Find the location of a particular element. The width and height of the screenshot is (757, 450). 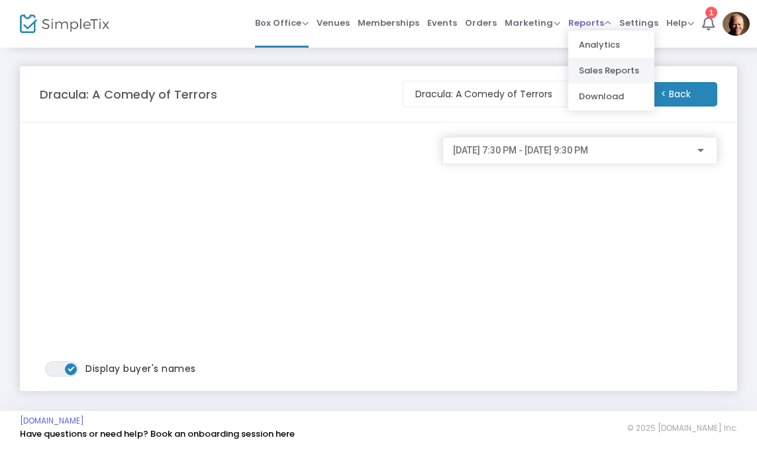

a: Have questions or need help? Book an onboarding session here is located at coordinates (157, 434).